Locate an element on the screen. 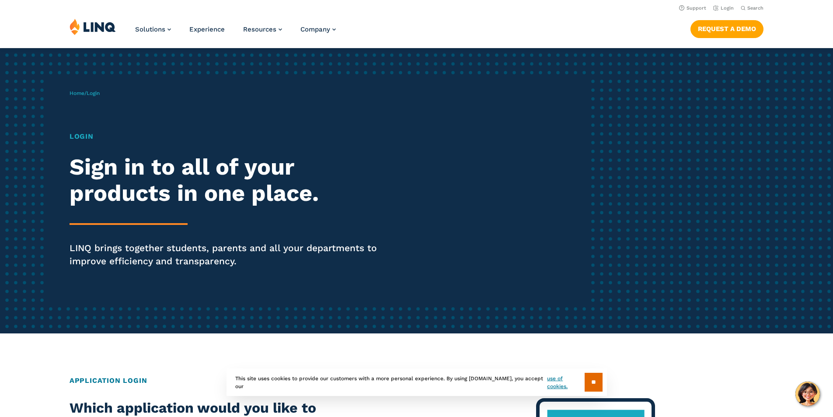  a: Resources is located at coordinates (262, 29).